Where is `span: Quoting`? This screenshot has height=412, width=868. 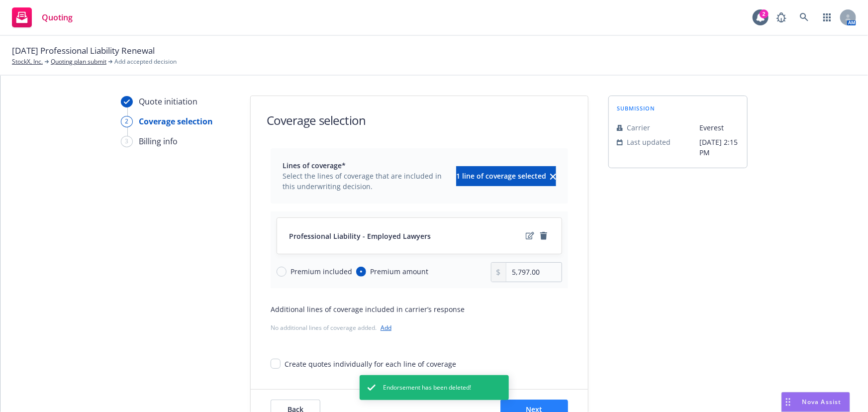
span: Quoting is located at coordinates (58, 17).